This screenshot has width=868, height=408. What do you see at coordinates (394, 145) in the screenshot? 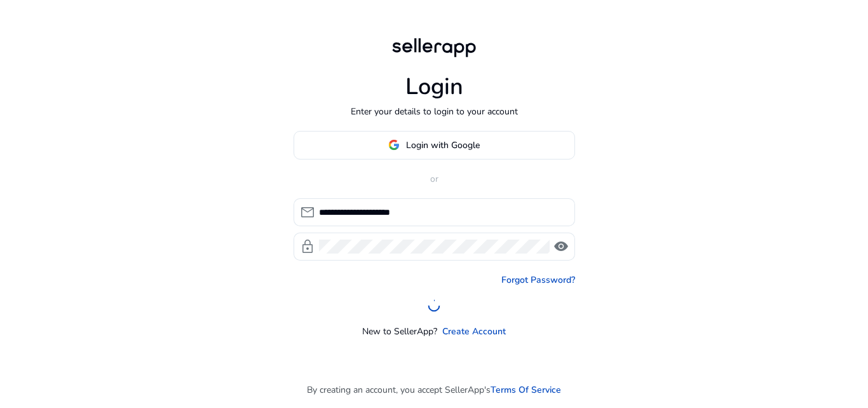
I see `img: google-logo.svg` at bounding box center [394, 145].